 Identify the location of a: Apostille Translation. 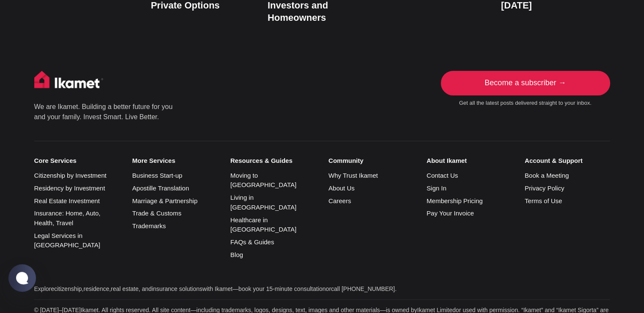
(161, 188).